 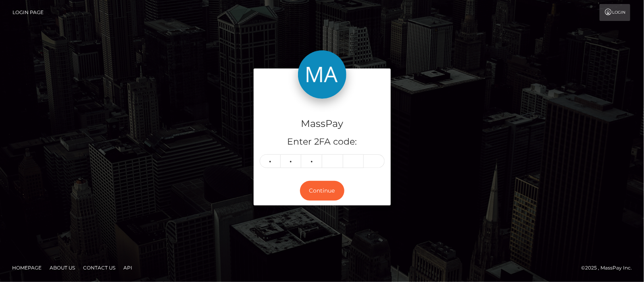 I want to click on a: Login, so click(x=615, y=13).